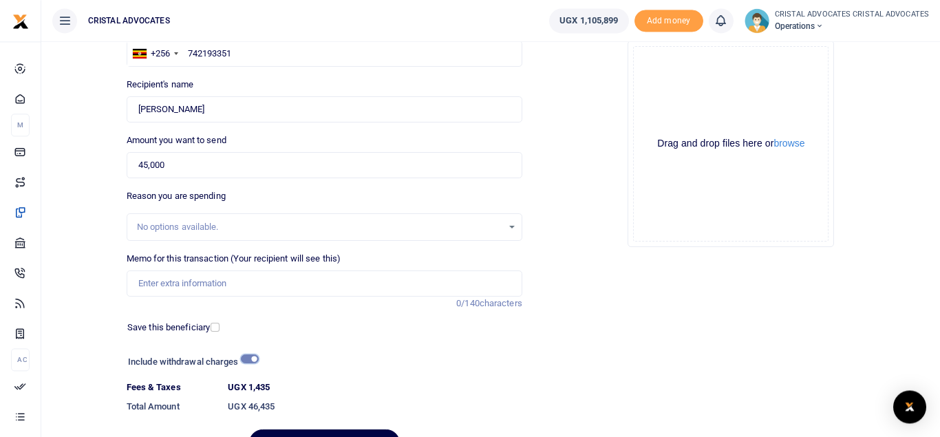  Describe the element at coordinates (176, 196) in the screenshot. I see `label: Reason you are spending` at that location.